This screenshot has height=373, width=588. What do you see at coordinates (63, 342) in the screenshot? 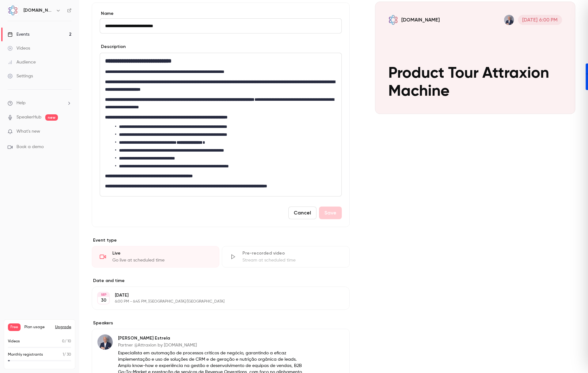
I see `span: 0` at bounding box center [63, 342].